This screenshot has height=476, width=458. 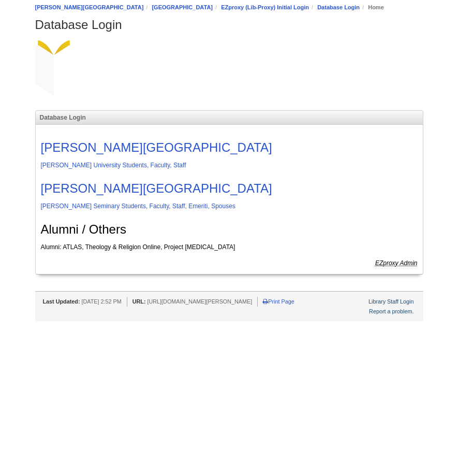 What do you see at coordinates (139, 301) in the screenshot?
I see `span: URL:` at bounding box center [139, 301].